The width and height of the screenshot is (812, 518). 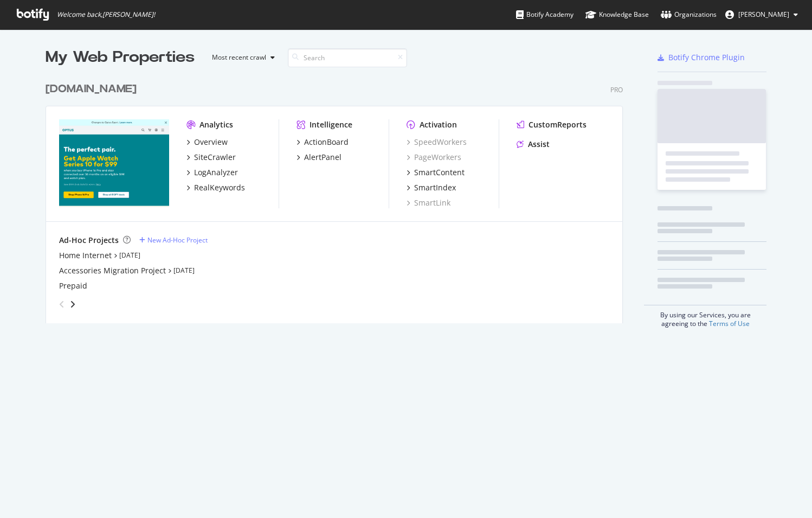 I want to click on div: Prepaid, so click(x=73, y=286).